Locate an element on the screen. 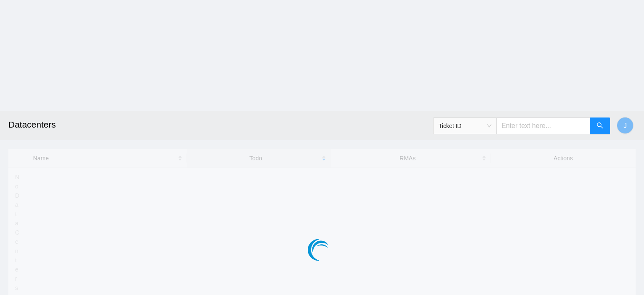 This screenshot has height=295, width=644. h2: Datacenters is located at coordinates (227, 125).